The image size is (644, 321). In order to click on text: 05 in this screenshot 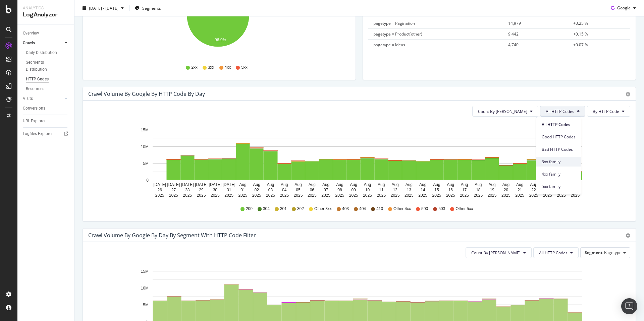, I will do `click(298, 190)`.